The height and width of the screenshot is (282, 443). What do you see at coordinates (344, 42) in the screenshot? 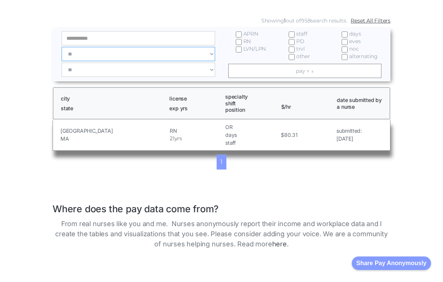
I see `input: eves` at bounding box center [344, 42].